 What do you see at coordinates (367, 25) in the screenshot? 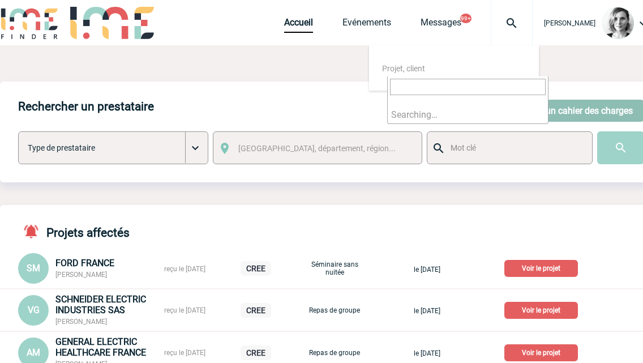
I see `a: Evénements` at bounding box center [367, 25].